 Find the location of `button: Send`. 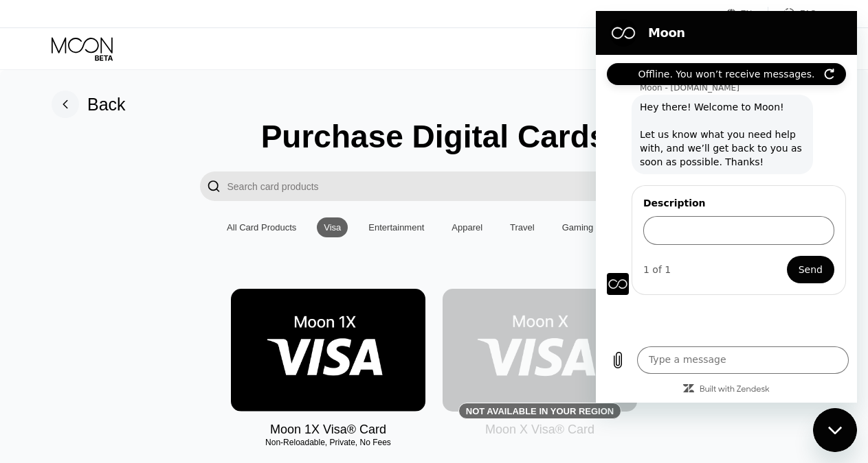

button: Send is located at coordinates (215, 259).